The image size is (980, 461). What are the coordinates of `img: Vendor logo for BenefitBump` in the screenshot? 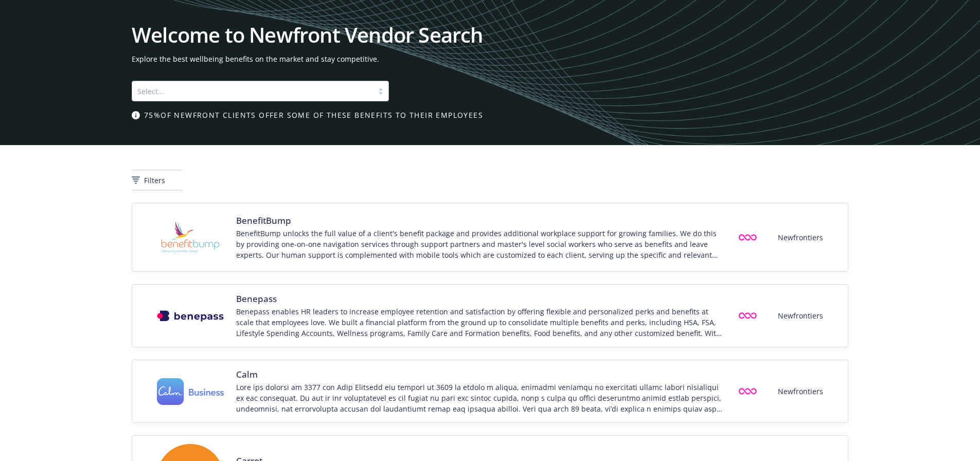 It's located at (191, 238).